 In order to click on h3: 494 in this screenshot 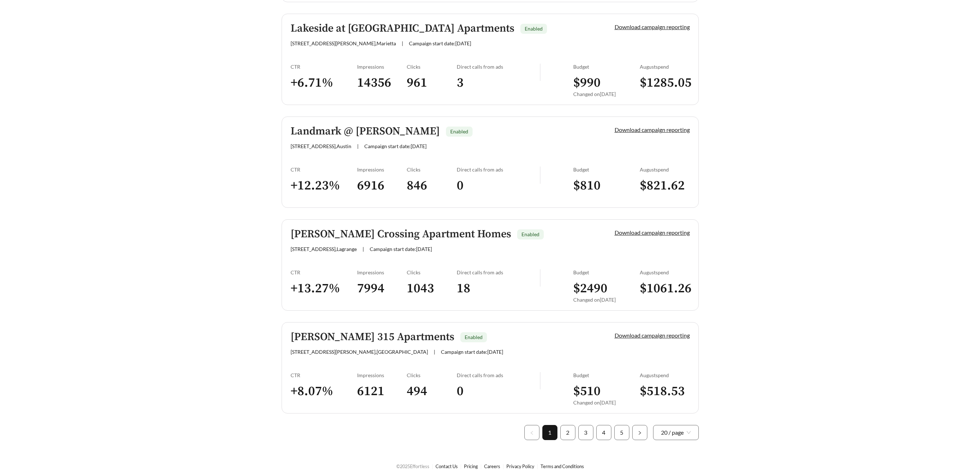, I will do `click(432, 391)`.